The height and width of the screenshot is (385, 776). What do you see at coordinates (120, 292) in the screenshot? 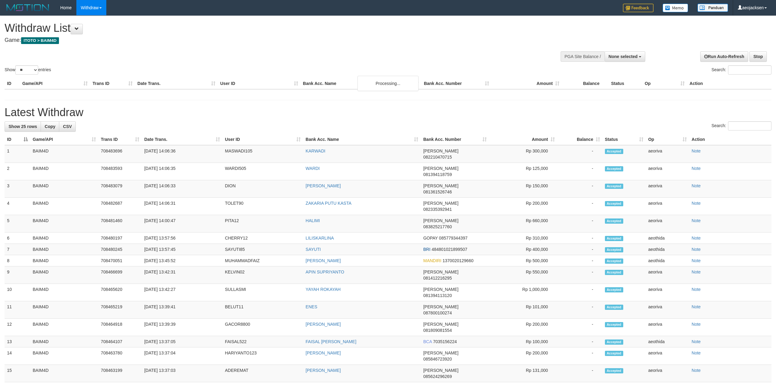
I see `td: 708465620` at bounding box center [120, 292].